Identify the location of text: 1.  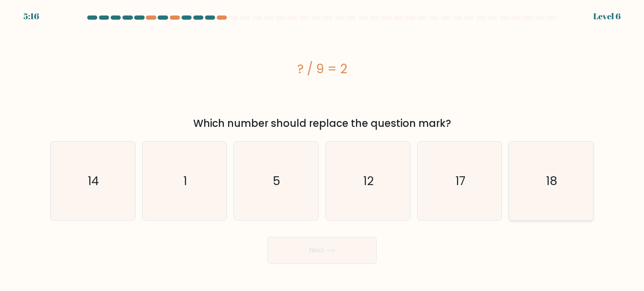
(185, 181).